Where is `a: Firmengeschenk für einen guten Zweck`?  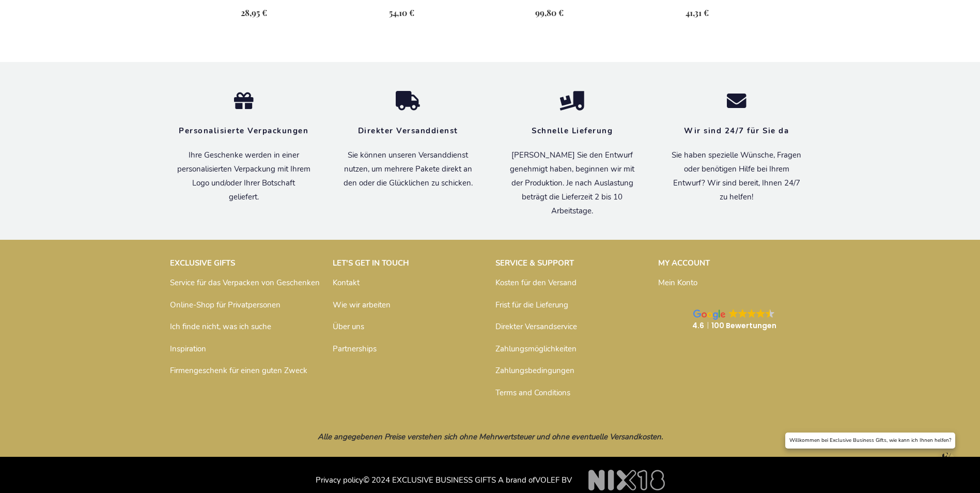
a: Firmengeschenk für einen guten Zweck is located at coordinates (239, 370).